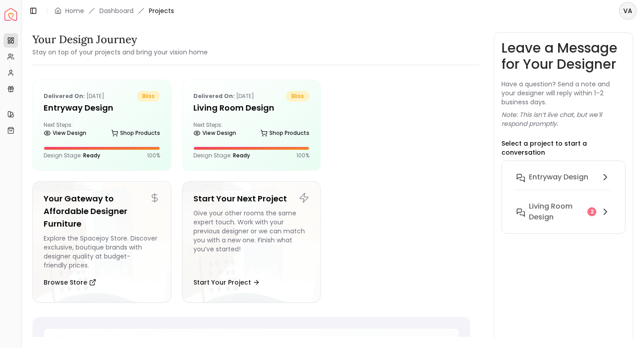  Describe the element at coordinates (251, 199) in the screenshot. I see `h5: Start Your Next Project` at that location.